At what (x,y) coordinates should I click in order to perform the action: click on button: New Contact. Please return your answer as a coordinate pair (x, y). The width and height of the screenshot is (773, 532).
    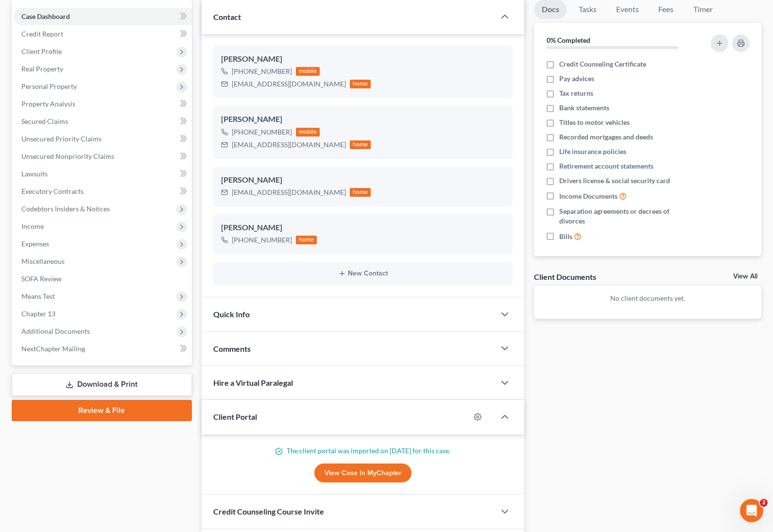
    Looking at the image, I should click on (363, 273).